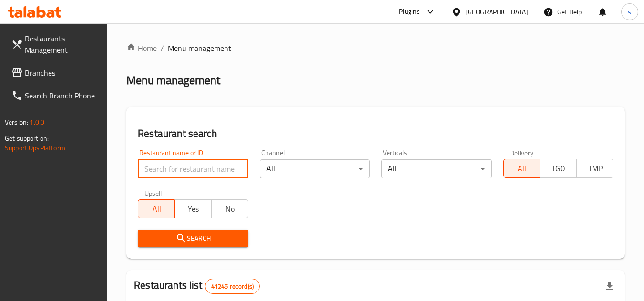 This screenshot has width=644, height=301. I want to click on button: Yes, so click(193, 209).